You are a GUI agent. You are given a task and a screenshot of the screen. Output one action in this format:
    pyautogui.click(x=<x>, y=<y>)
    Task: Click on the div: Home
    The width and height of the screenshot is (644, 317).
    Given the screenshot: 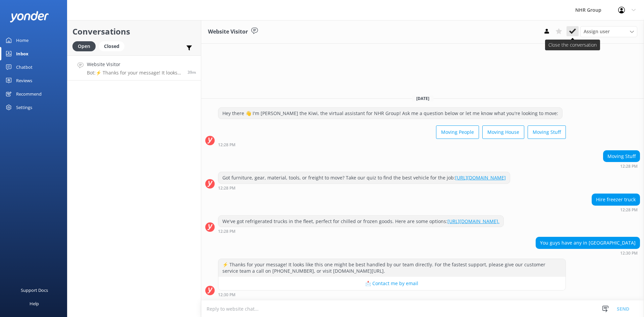 What is the action you would take?
    pyautogui.click(x=22, y=40)
    